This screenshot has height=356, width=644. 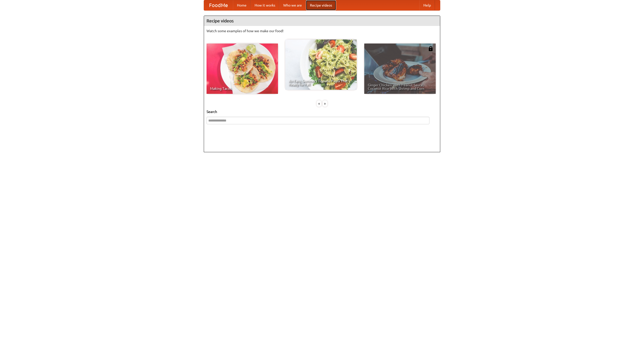 What do you see at coordinates (321, 5) in the screenshot?
I see `a: Recipe videos` at bounding box center [321, 5].